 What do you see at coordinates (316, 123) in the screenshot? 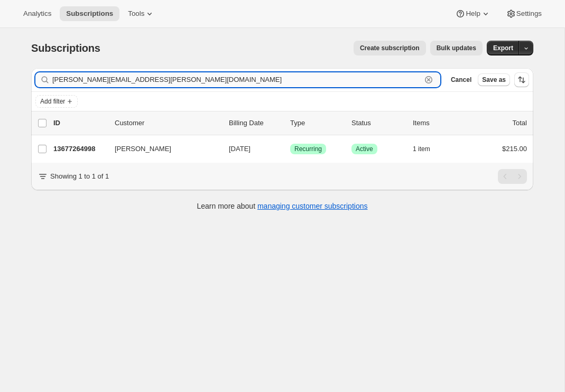
I see `div: Type` at bounding box center [316, 123].